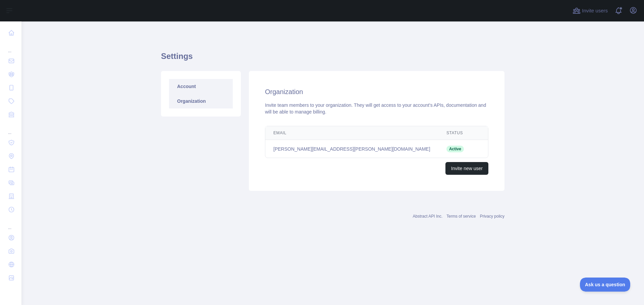  I want to click on a: Privacy policy, so click(492, 216).